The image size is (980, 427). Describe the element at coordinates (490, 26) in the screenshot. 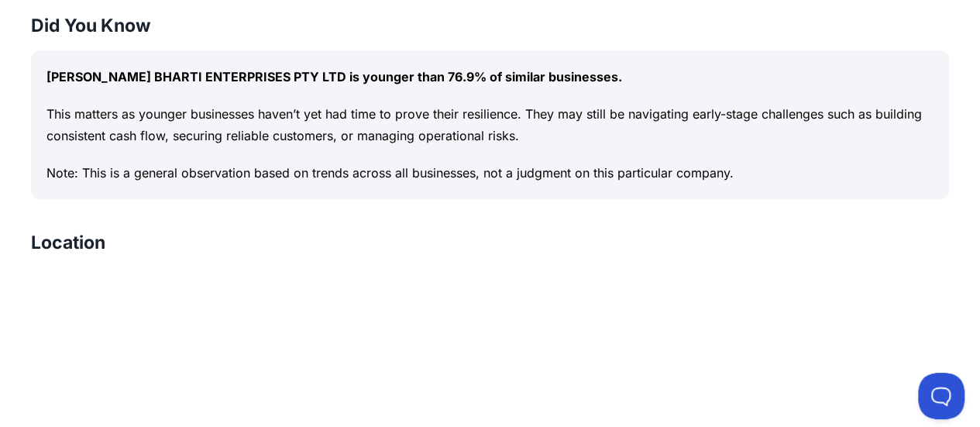

I see `h3: Did You Know` at that location.